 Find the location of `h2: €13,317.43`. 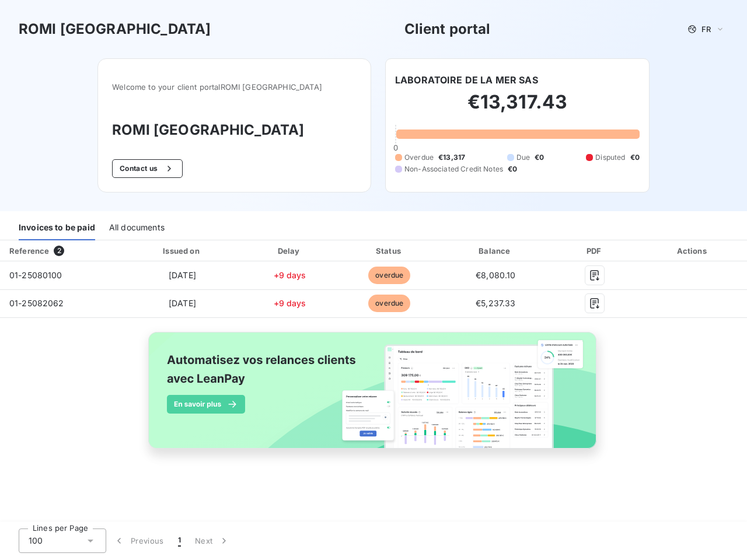

h2: €13,317.43 is located at coordinates (517, 108).